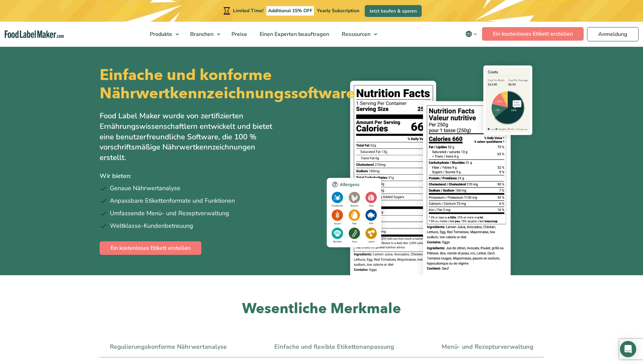 The width and height of the screenshot is (643, 364). Describe the element at coordinates (628, 349) in the screenshot. I see `div: Open Intercom Messenger` at that location.